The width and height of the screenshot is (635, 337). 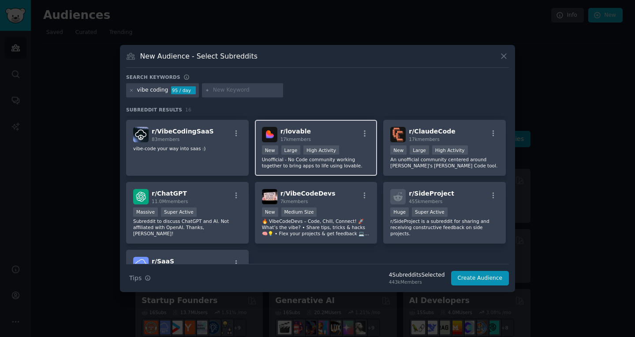 What do you see at coordinates (295, 131) in the screenshot?
I see `span: r/ lovable` at bounding box center [295, 131].